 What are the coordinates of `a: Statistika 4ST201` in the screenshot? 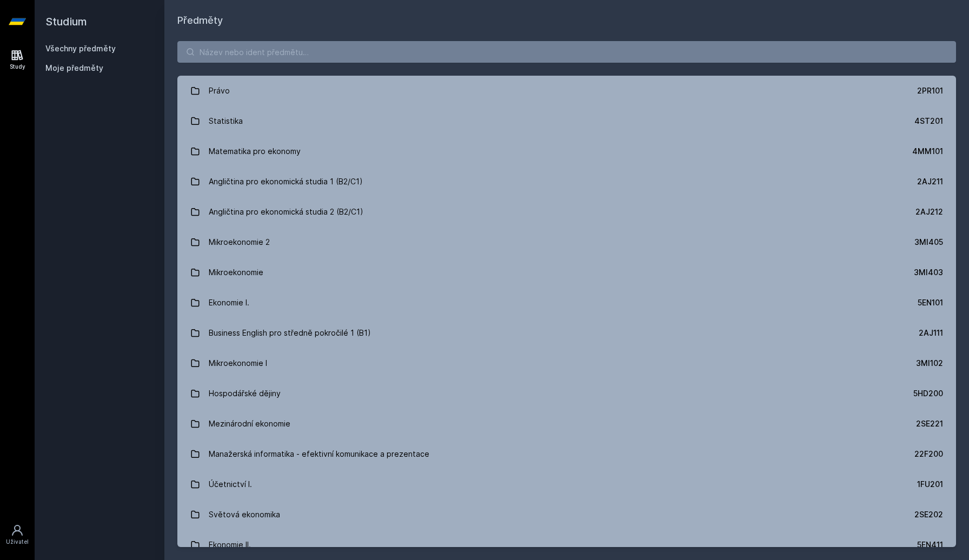 It's located at (567, 121).